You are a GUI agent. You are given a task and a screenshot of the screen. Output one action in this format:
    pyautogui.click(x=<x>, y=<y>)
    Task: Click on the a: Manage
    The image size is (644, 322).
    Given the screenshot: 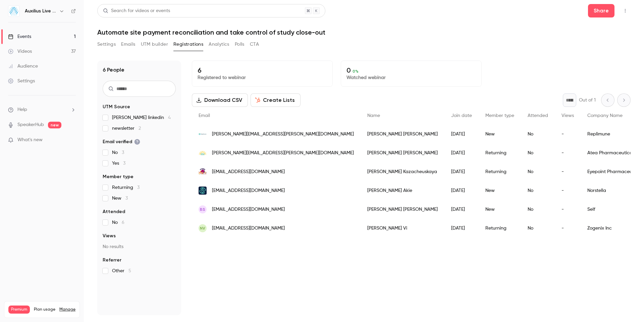 What is the action you would take?
    pyautogui.click(x=67, y=310)
    